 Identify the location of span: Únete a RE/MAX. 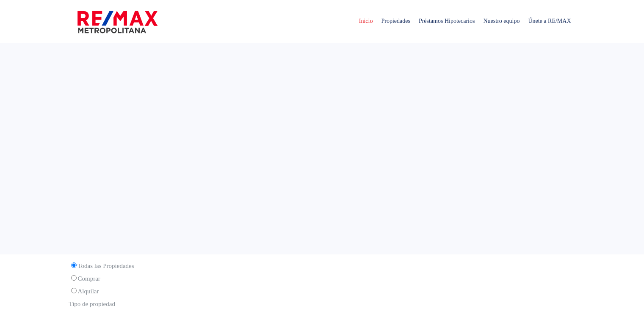
(549, 21).